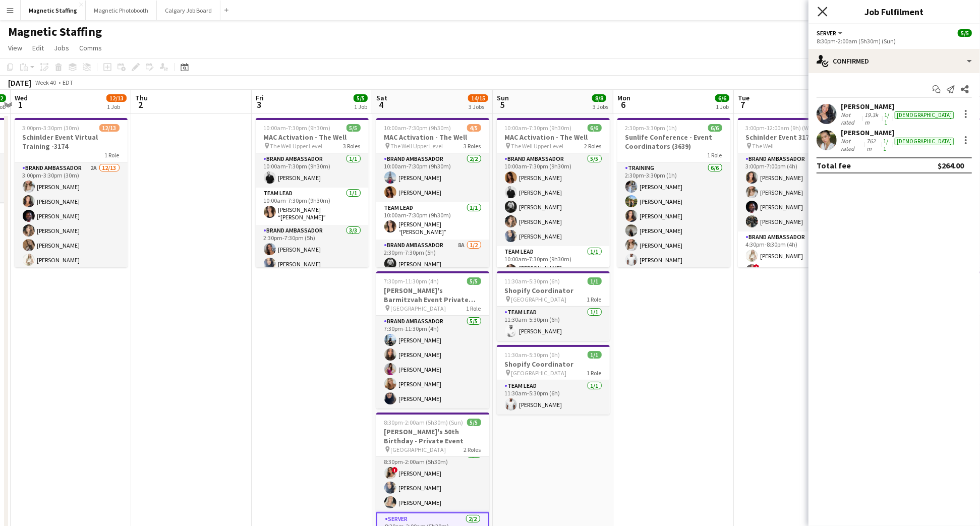  What do you see at coordinates (951, 165) in the screenshot?
I see `div: $264.00` at bounding box center [951, 165].